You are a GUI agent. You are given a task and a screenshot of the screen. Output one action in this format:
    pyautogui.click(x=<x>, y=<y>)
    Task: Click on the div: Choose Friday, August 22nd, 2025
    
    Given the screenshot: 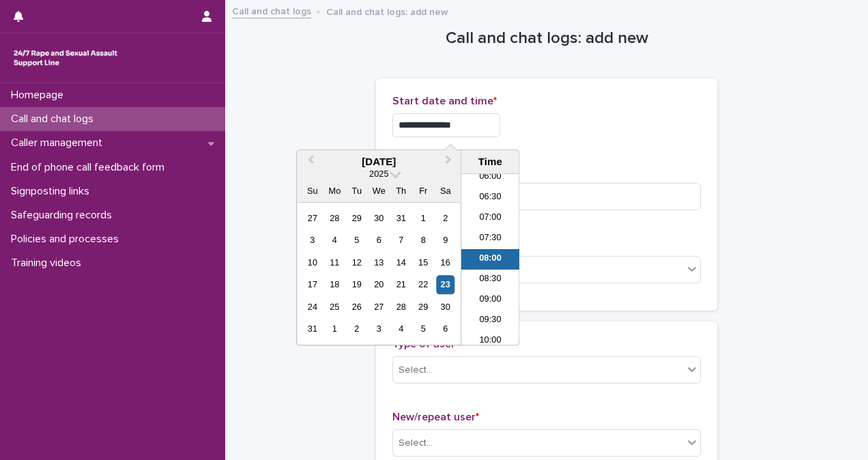 What is the action you would take?
    pyautogui.click(x=423, y=285)
    